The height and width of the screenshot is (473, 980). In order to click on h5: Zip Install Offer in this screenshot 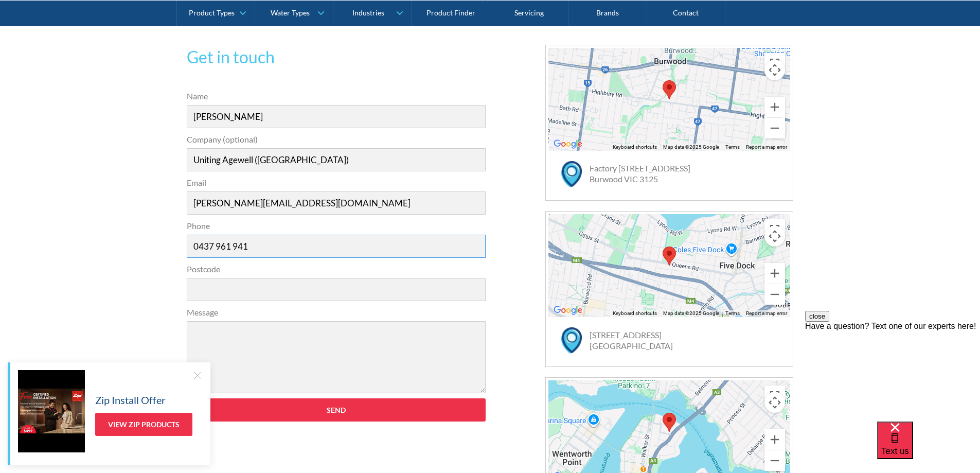, I will do `click(130, 400)`.